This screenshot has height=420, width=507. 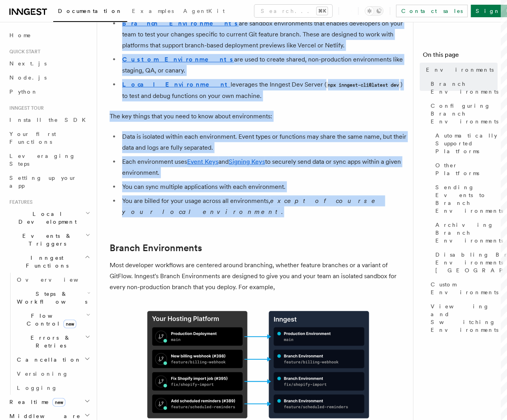 I want to click on span: Events & Triggers, so click(x=46, y=239).